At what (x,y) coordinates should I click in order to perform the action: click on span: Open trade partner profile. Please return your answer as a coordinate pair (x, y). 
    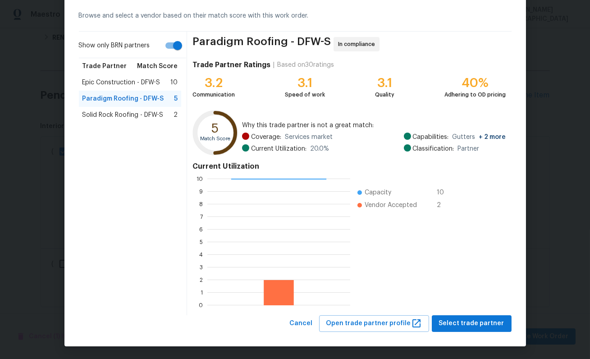
    Looking at the image, I should click on (374, 323).